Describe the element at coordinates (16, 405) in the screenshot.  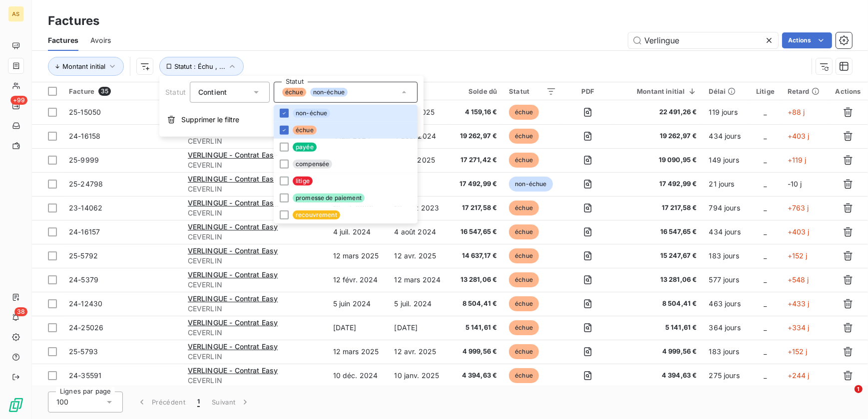
I see `img: Logo LeanPay` at that location.